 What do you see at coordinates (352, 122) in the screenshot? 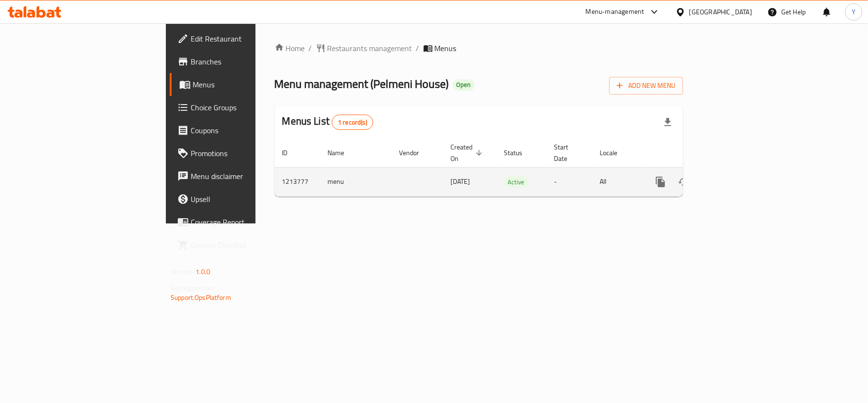
I see `div: Total records count` at bounding box center [352, 122].